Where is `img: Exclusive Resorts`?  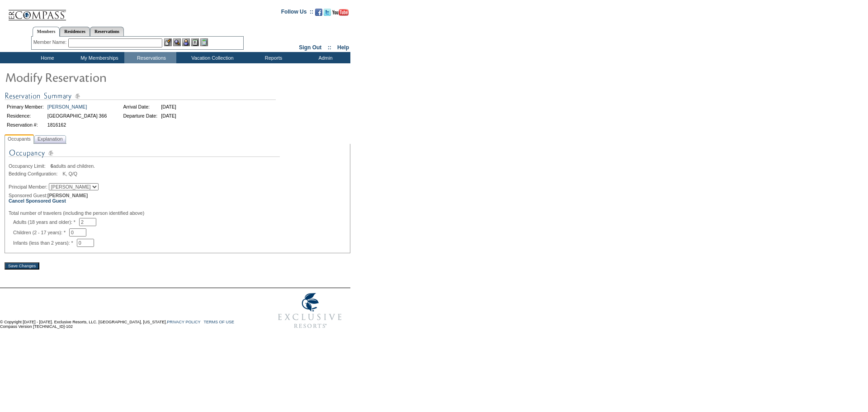
img: Exclusive Resorts is located at coordinates (310, 311).